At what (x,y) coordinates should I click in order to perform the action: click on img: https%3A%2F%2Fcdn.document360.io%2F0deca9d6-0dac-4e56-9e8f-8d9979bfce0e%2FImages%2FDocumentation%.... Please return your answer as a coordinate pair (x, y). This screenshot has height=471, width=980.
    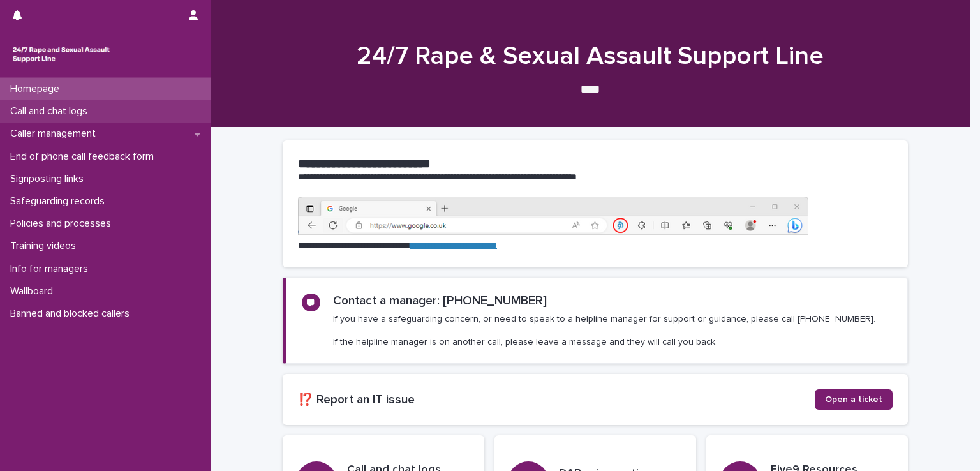
    Looking at the image, I should click on (554, 215).